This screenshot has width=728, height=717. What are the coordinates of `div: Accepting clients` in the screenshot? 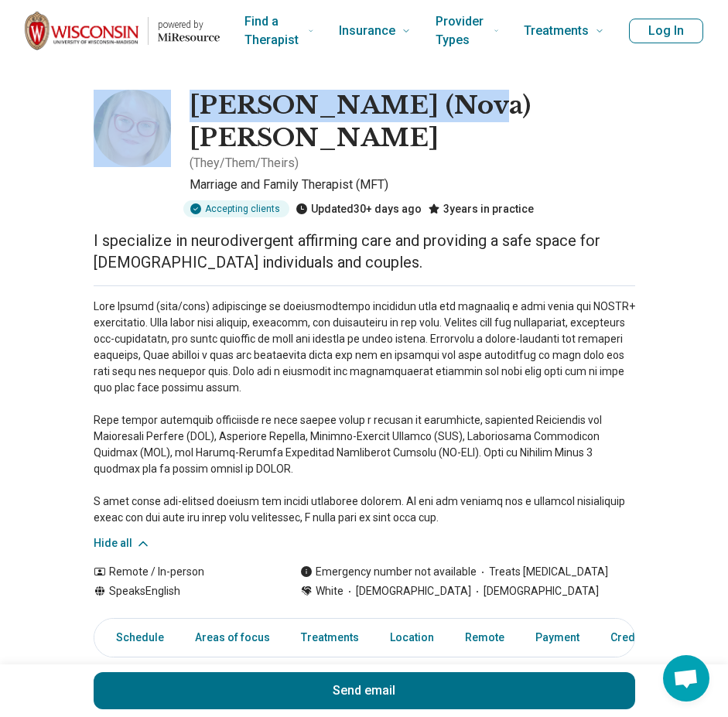 It's located at (236, 209).